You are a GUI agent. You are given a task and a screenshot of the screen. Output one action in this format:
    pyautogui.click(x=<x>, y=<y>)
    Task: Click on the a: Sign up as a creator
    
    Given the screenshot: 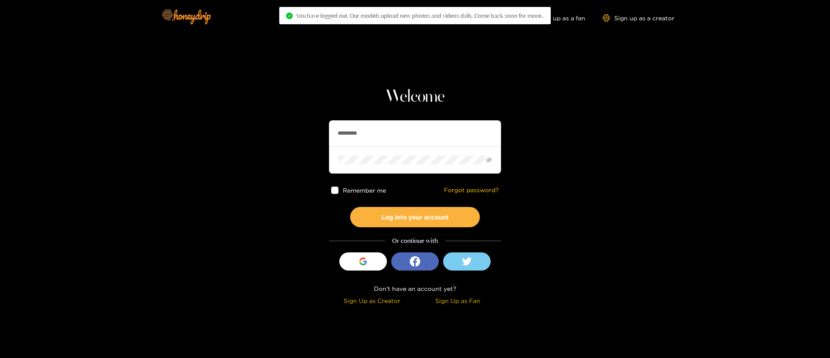 What is the action you would take?
    pyautogui.click(x=638, y=18)
    